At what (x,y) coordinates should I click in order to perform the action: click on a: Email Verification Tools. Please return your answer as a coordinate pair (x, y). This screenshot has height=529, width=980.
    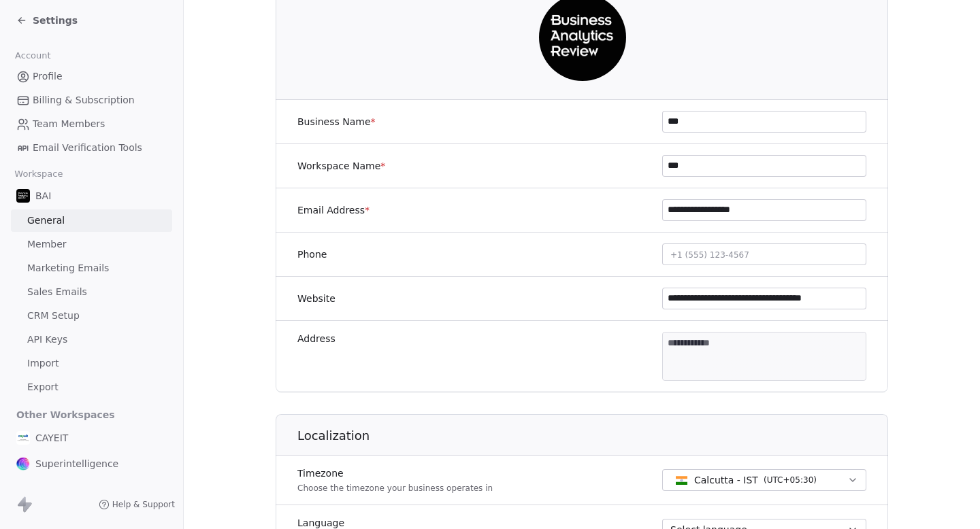
    Looking at the image, I should click on (91, 147).